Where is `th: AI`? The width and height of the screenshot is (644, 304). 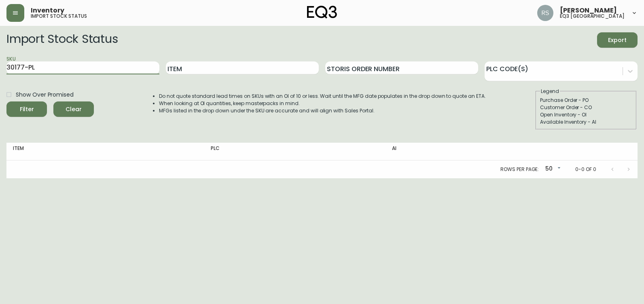
th: AI is located at coordinates (457, 151).